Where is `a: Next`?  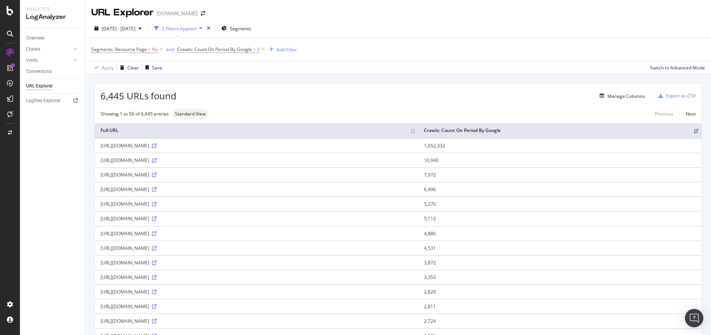 a: Next is located at coordinates (688, 114).